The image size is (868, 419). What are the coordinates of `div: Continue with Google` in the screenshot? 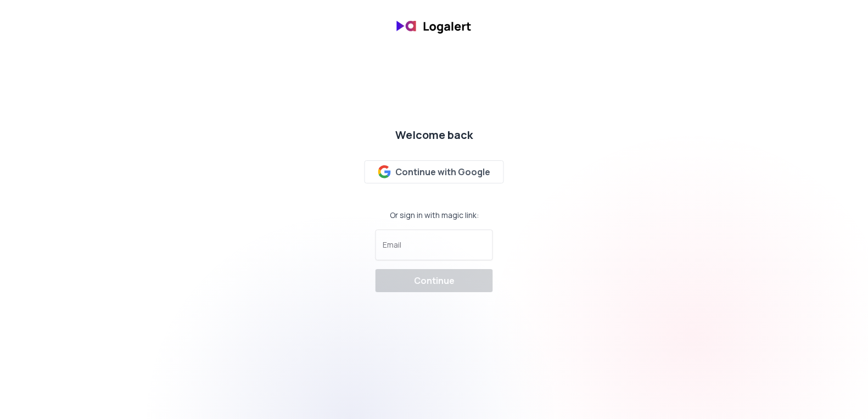 It's located at (434, 172).